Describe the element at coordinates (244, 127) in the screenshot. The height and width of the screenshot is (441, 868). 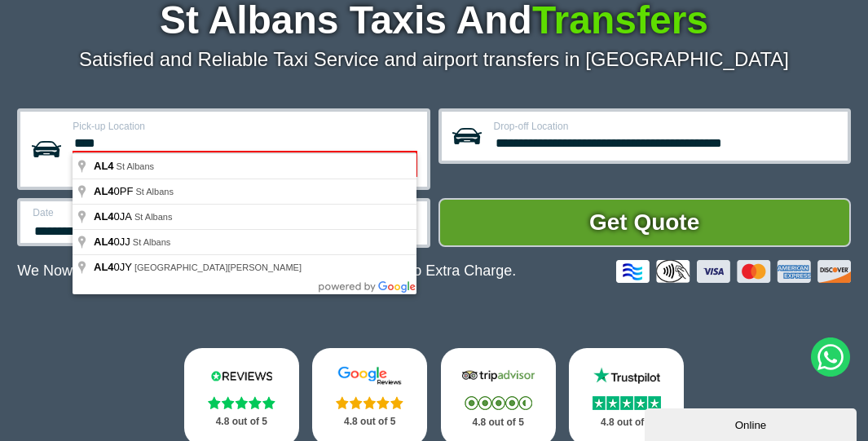
I see `label: Pick-up Location` at that location.